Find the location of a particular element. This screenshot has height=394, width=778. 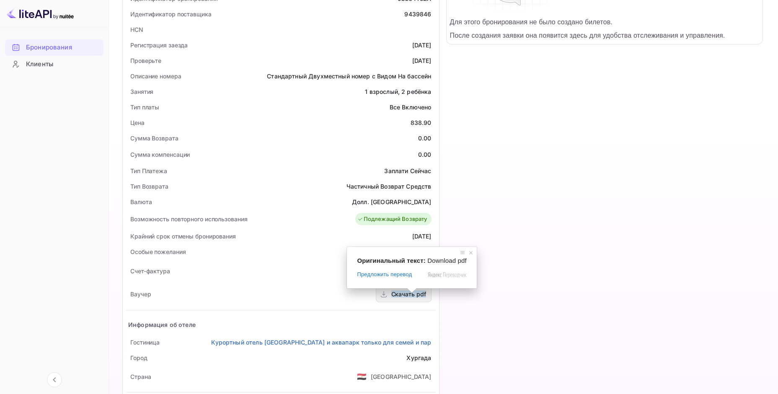

ya-tr-span: Клиенты is located at coordinates (39, 64).